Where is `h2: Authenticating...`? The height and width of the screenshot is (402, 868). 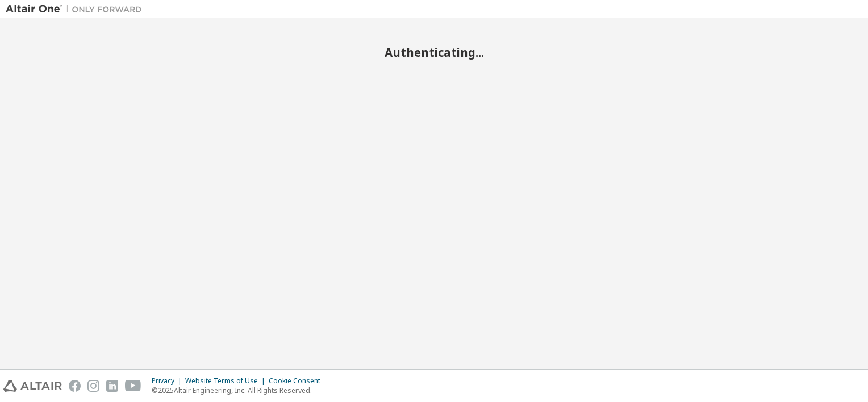
h2: Authenticating... is located at coordinates (434, 52).